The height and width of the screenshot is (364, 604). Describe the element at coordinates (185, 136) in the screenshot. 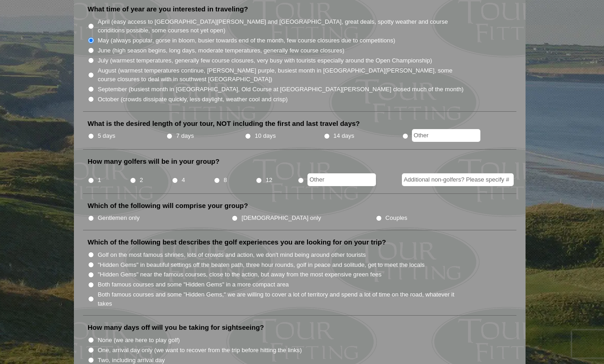

I see `label: 7 days` at that location.